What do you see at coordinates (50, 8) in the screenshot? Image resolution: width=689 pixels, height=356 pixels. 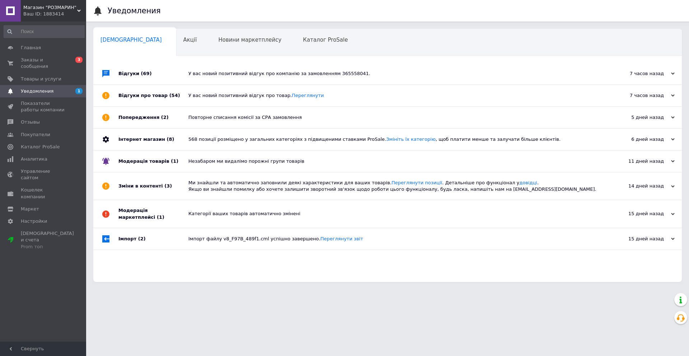 I see `span: Магазин "РОЗМАРИН"` at bounding box center [50, 8].